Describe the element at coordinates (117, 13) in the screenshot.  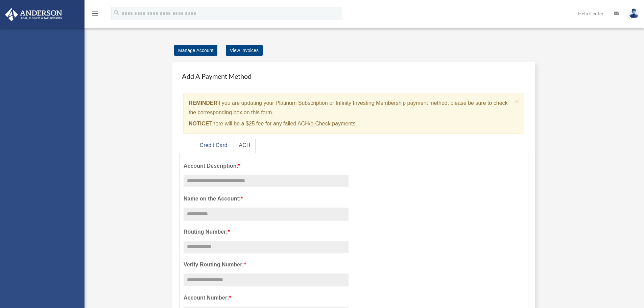
I see `i: search` at that location.